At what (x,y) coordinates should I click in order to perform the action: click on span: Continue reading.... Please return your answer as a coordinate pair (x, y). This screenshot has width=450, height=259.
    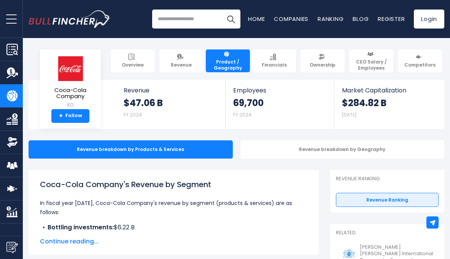
    Looking at the image, I should click on (173, 241).